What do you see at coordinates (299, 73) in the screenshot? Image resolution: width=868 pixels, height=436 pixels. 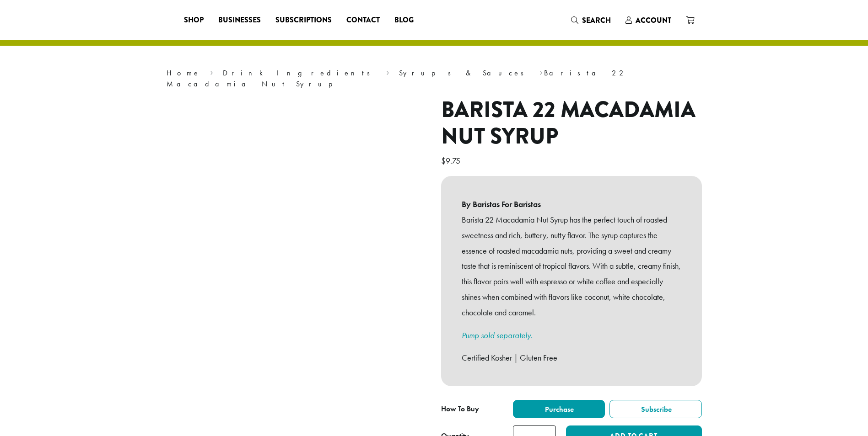 I see `a: Drink Ingredients` at bounding box center [299, 73].